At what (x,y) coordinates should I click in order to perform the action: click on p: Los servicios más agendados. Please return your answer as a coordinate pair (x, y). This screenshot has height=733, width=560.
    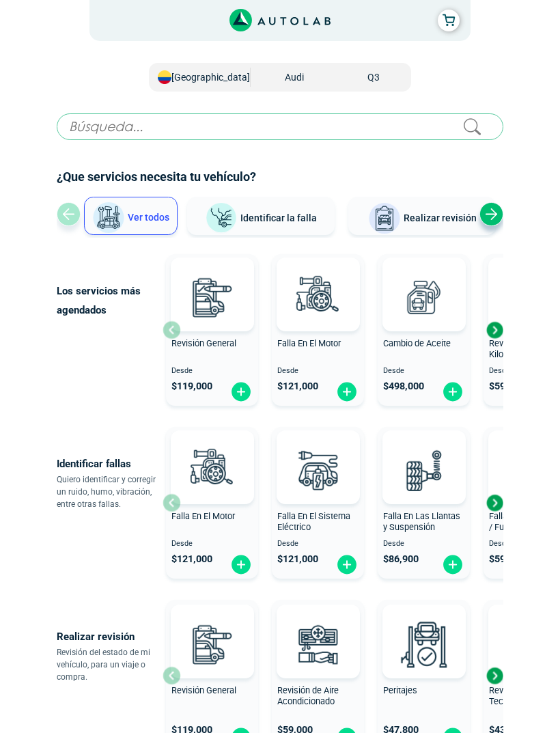
    Looking at the image, I should click on (109, 301).